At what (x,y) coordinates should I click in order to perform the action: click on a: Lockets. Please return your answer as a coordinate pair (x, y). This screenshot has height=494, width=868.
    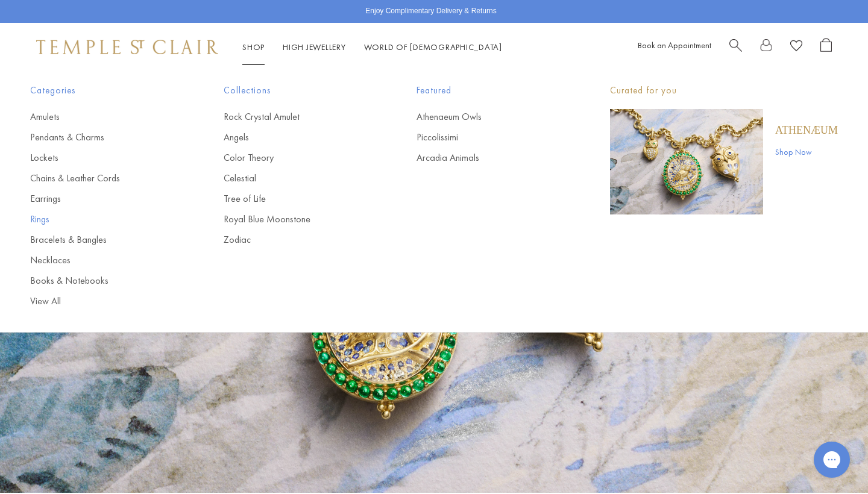
    Looking at the image, I should click on (102, 158).